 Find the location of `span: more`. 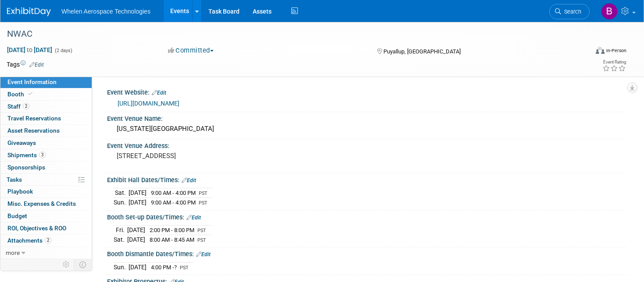

span: more is located at coordinates (13, 253).